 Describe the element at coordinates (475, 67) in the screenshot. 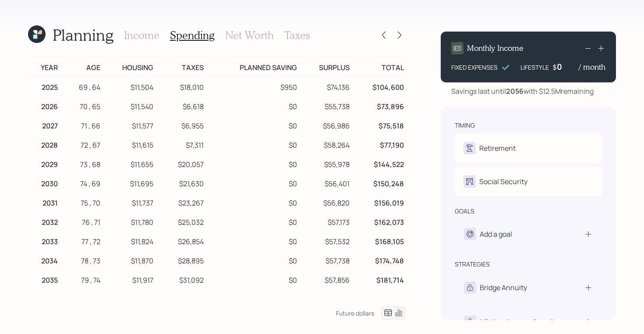

I see `div: FIXED EXPENSES` at that location.